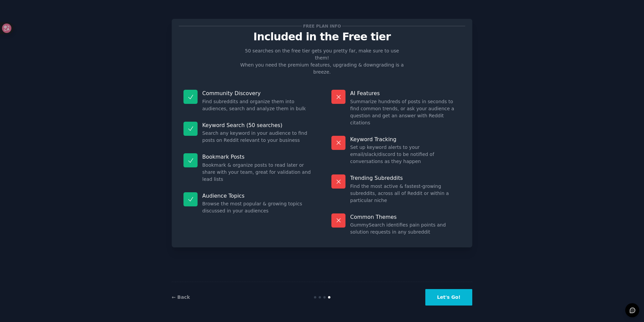  Describe the element at coordinates (405, 112) in the screenshot. I see `dd: Summarize hundreds of posts in seconds to find common trends, or ask your audience a question and...` at that location.